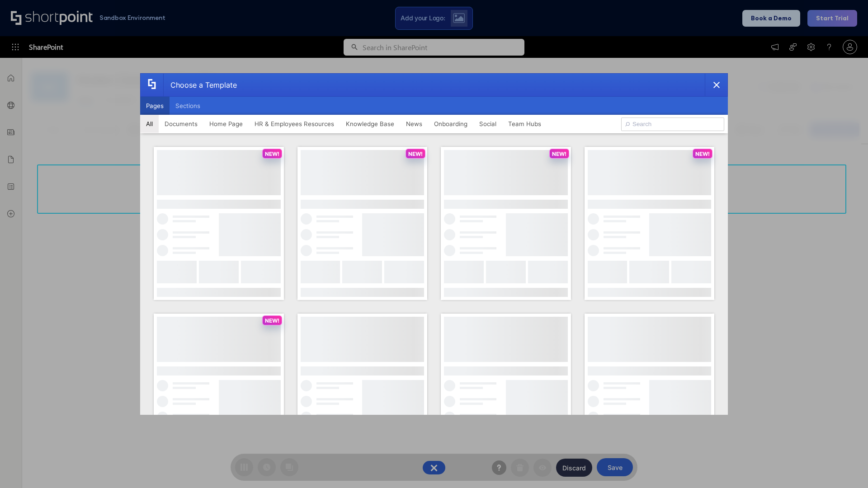  I want to click on input: Search, so click(672, 124).